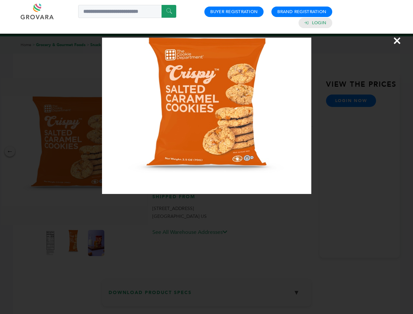 The image size is (413, 314). Describe the element at coordinates (127, 11) in the screenshot. I see `input: Search a product or brand...` at that location.